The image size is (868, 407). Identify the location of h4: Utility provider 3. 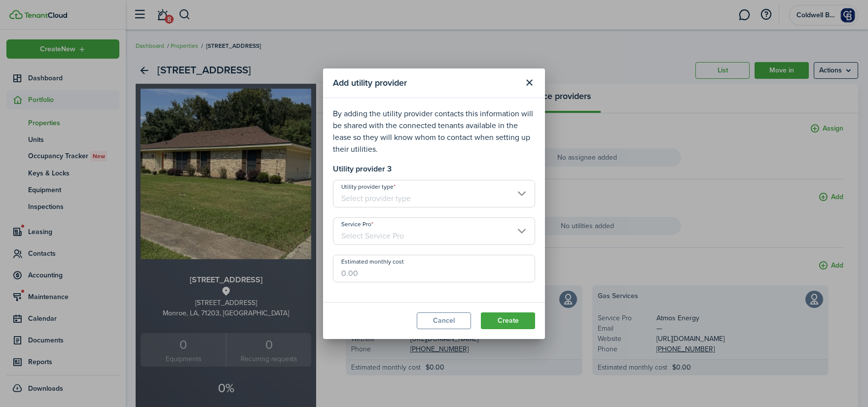
(434, 169).